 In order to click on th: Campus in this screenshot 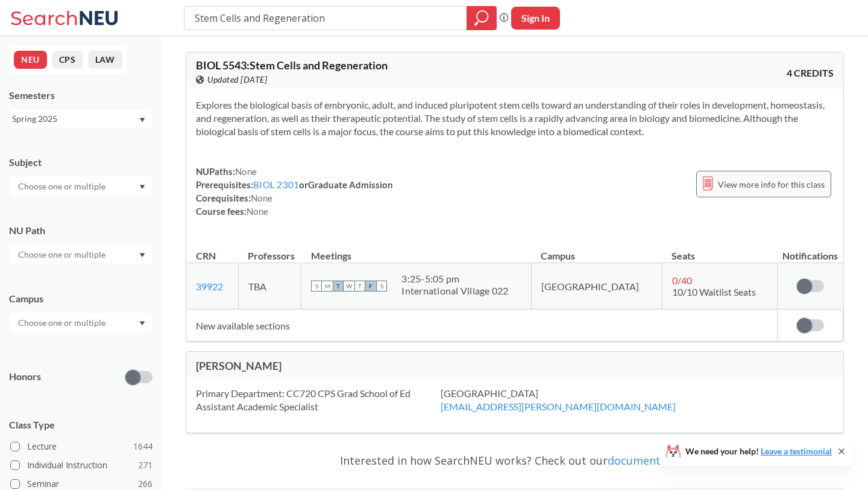, I will do `click(597, 250)`.